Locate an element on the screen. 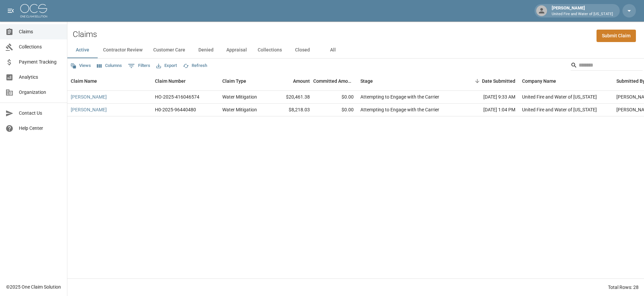 The image size is (644, 296). button: Contractor Review is located at coordinates (122, 50).